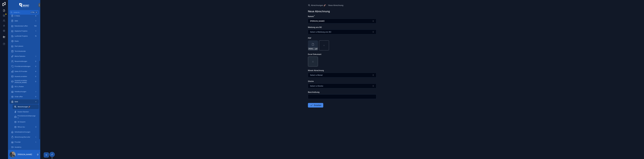  What do you see at coordinates (317, 86) in the screenshot?
I see `span: Select a Glocke` at bounding box center [317, 86].